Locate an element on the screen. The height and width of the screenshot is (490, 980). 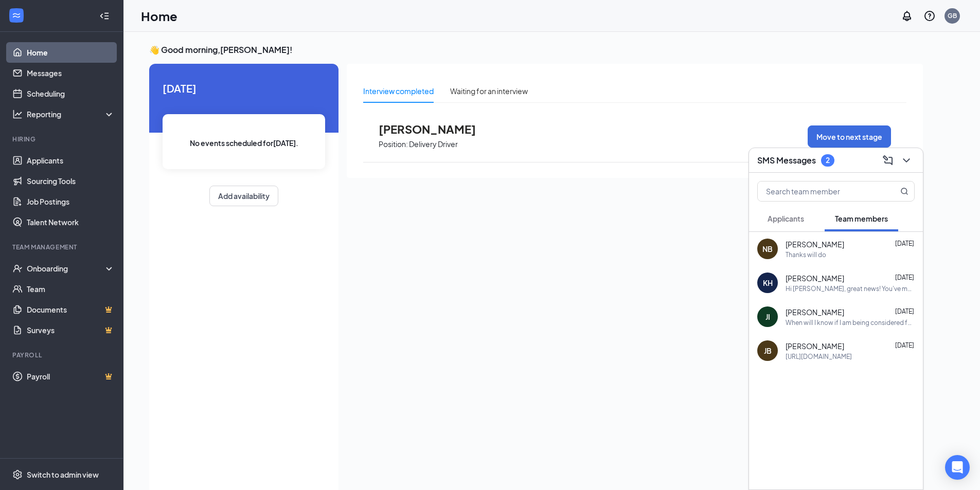
div: Reporting is located at coordinates (71, 114).